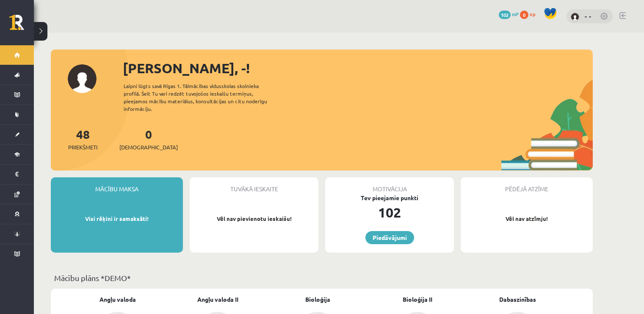 The height and width of the screenshot is (314, 644). I want to click on p: Vēl nav atzīmju!, so click(527, 219).